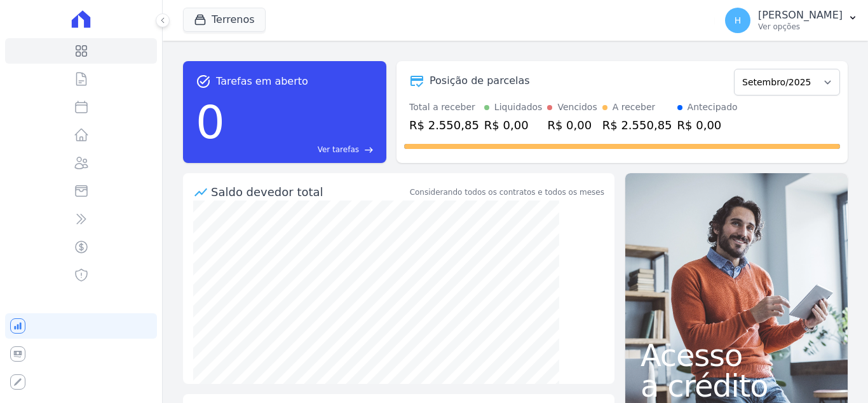 This screenshot has width=868, height=403. What do you see at coordinates (302, 150) in the screenshot?
I see `a: Ver tarefas east` at bounding box center [302, 150].